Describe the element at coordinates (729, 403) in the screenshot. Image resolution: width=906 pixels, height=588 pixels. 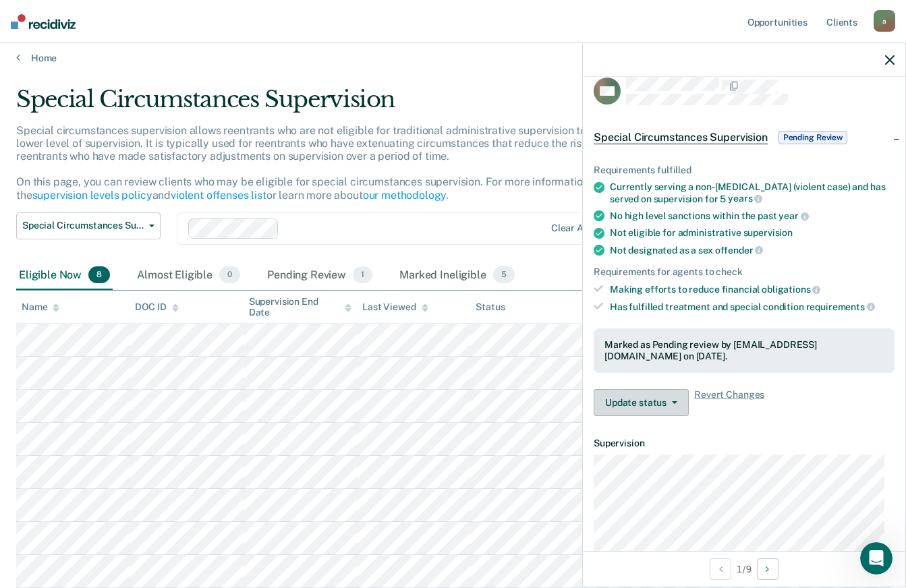
I see `span: Revert Changes` at that location.